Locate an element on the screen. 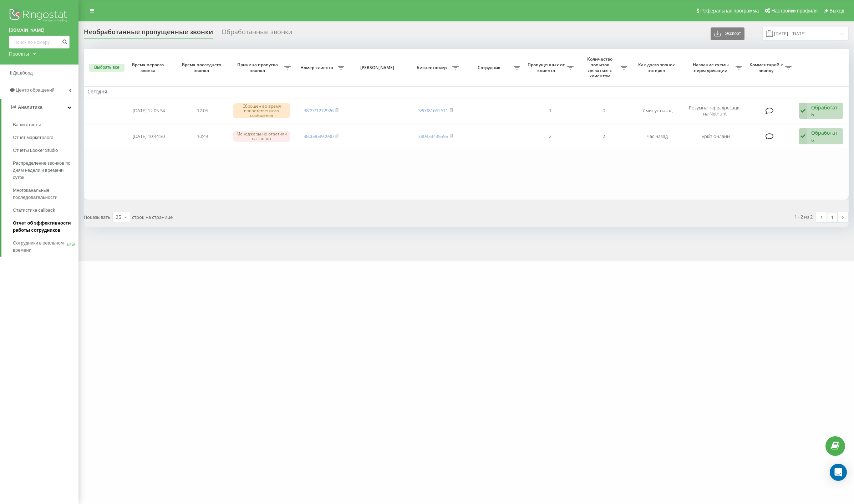  span: Название схемы переадресации is located at coordinates (712, 67).